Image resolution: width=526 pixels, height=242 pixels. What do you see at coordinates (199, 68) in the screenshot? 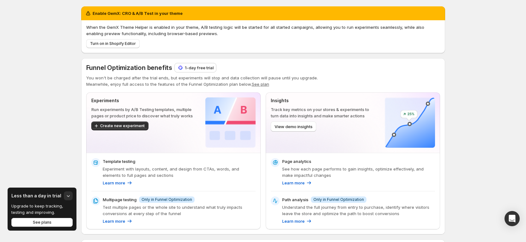
I see `p: 1-day free trial` at bounding box center [199, 68].